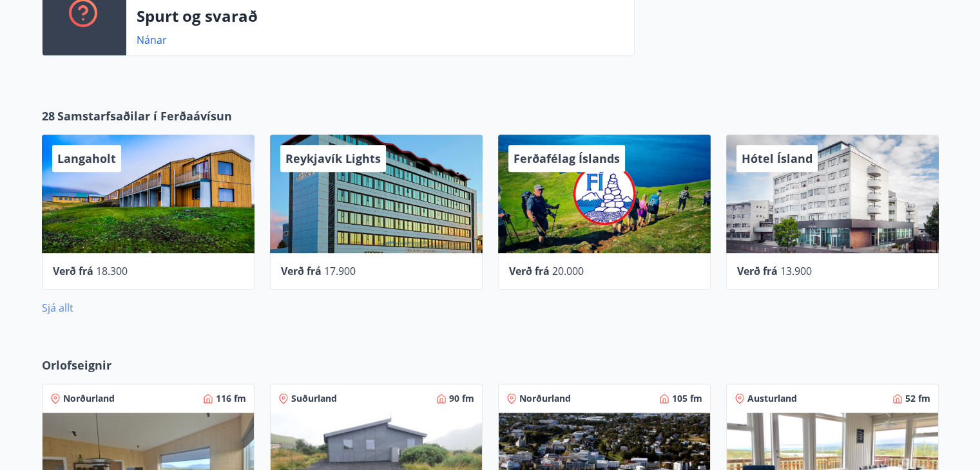 The height and width of the screenshot is (470, 980). I want to click on span: 13.900, so click(796, 272).